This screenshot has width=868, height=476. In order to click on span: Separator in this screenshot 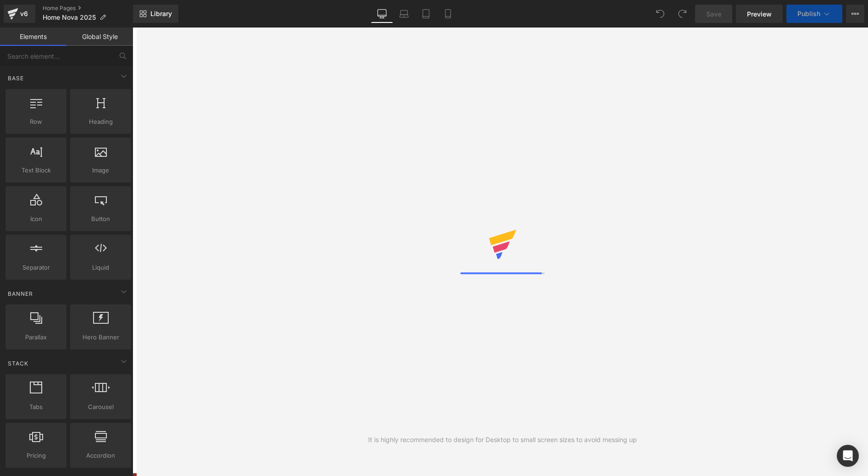, I will do `click(36, 267)`.